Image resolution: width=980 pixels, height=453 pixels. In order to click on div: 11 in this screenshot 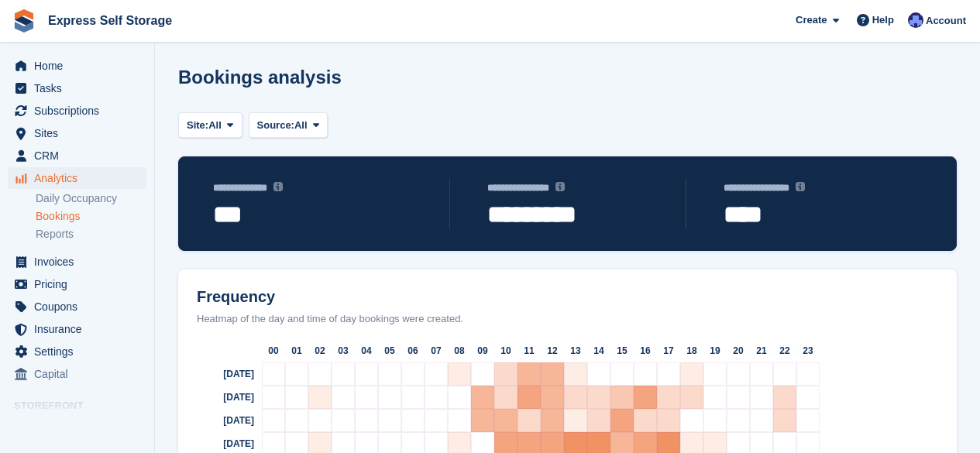, I will do `click(530, 351)`.